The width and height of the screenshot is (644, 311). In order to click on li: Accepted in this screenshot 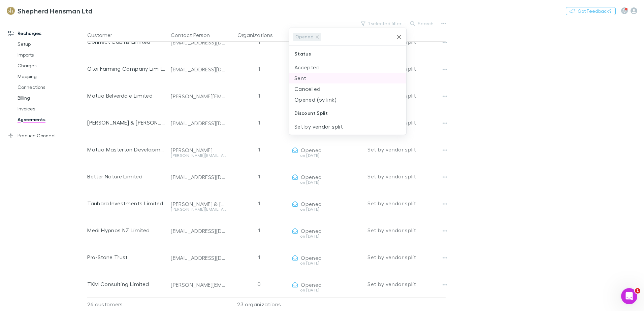, I will do `click(348, 67)`.